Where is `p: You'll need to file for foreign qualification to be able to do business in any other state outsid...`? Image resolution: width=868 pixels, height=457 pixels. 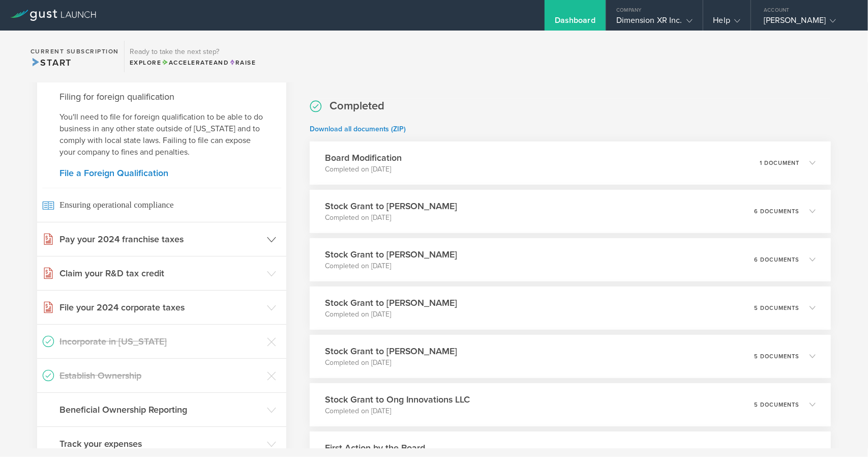 p: You'll need to file for foreign qualification to be able to do business in any other state outsid... is located at coordinates (161, 135).